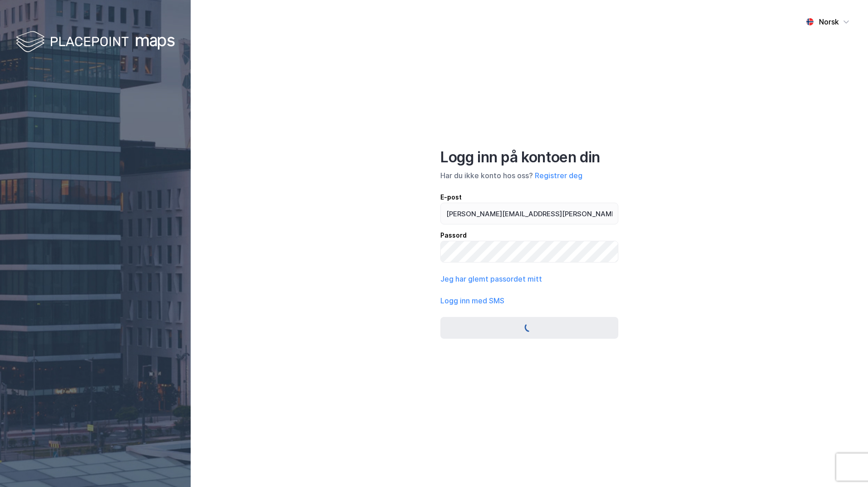 The width and height of the screenshot is (868, 487). Describe the element at coordinates (472, 300) in the screenshot. I see `button: Logg inn med SMS` at that location.